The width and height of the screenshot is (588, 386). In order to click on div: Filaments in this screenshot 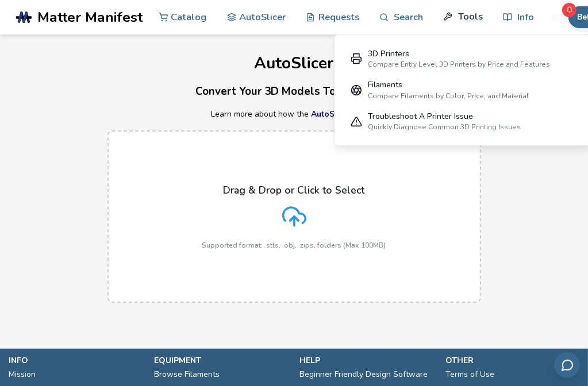, I will do `click(448, 85)`.